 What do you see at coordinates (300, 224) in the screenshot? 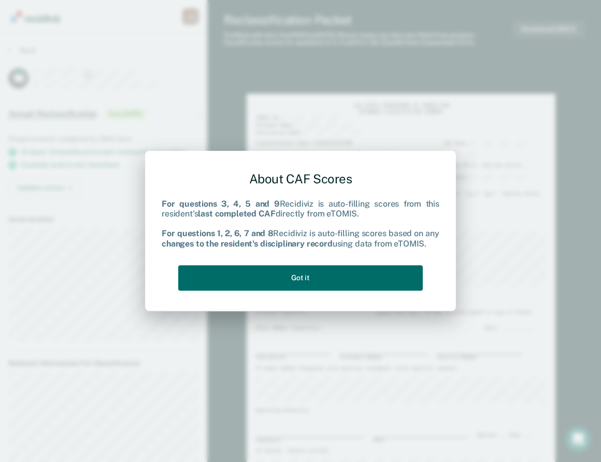
I see `div: Recidiviz is auto-filling scores from this resident's directly from eTOMIS. Recidiviz is auto-fil...` at bounding box center [300, 224].